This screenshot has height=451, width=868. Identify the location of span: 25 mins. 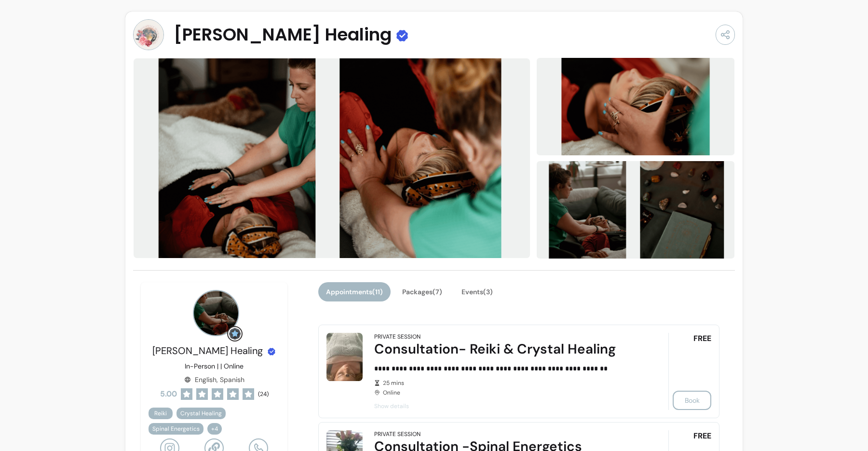
(512, 383).